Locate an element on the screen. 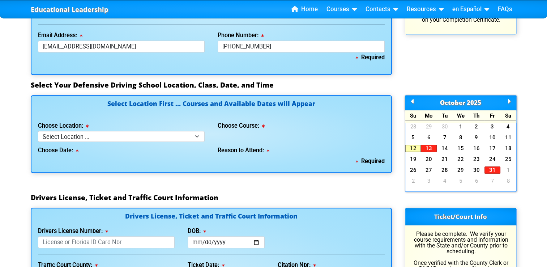  a: 24 is located at coordinates (492, 159).